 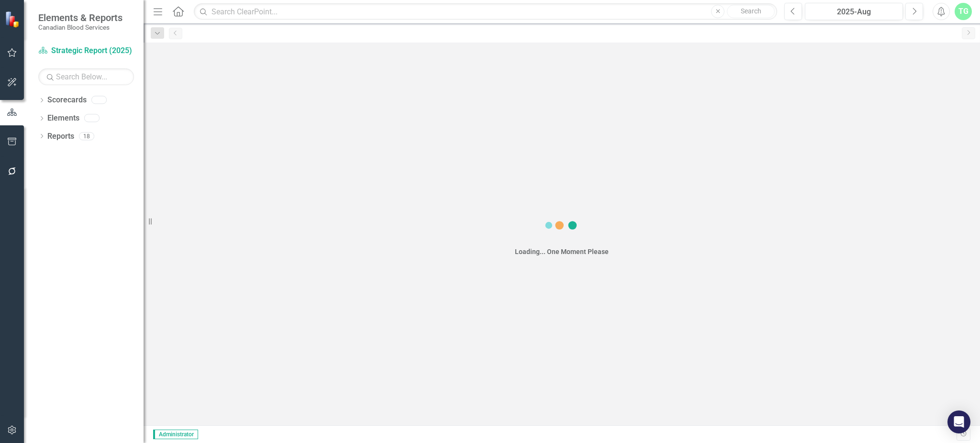 What do you see at coordinates (854, 12) in the screenshot?
I see `div: 2025-Aug` at bounding box center [854, 12].